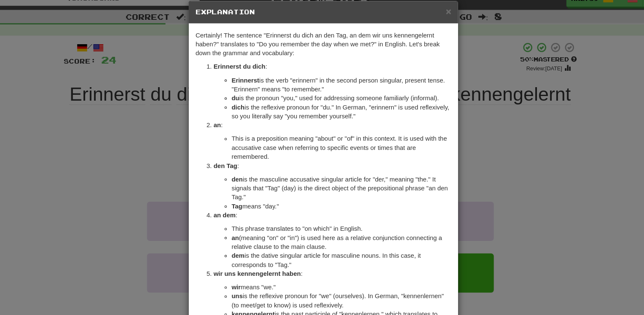  I want to click on li: means "we.", so click(339, 281).